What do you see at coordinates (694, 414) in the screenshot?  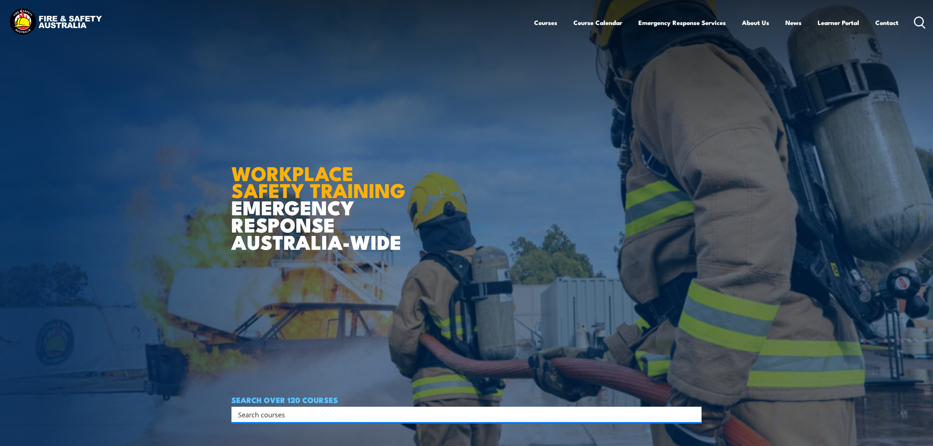 I see `button: Search magnifier button` at bounding box center [694, 414].